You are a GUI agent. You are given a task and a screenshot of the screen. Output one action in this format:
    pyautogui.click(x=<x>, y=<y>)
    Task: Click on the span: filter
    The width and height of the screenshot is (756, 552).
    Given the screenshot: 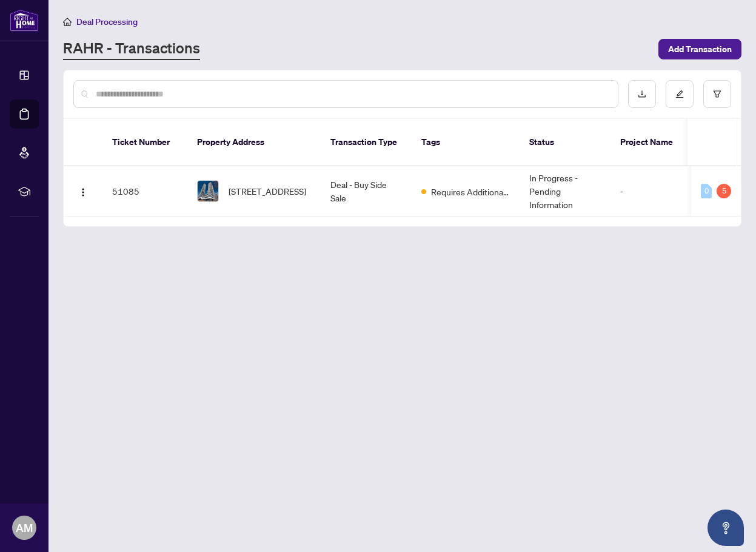 What is the action you would take?
    pyautogui.click(x=717, y=94)
    